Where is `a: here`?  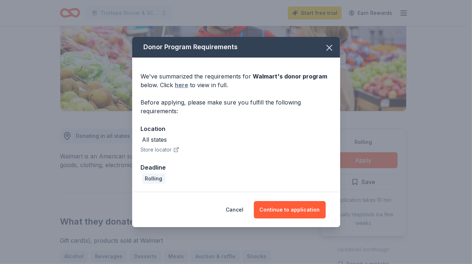
a: here is located at coordinates (182, 85).